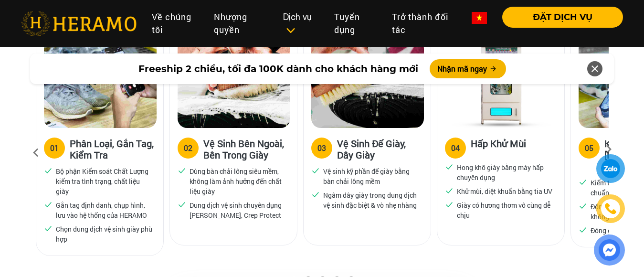 Image resolution: width=644 pixels, height=277 pixels. Describe the element at coordinates (246, 149) in the screenshot. I see `h3: Vệ Sinh Bên Ngoài, Bên Trong Giày` at that location.